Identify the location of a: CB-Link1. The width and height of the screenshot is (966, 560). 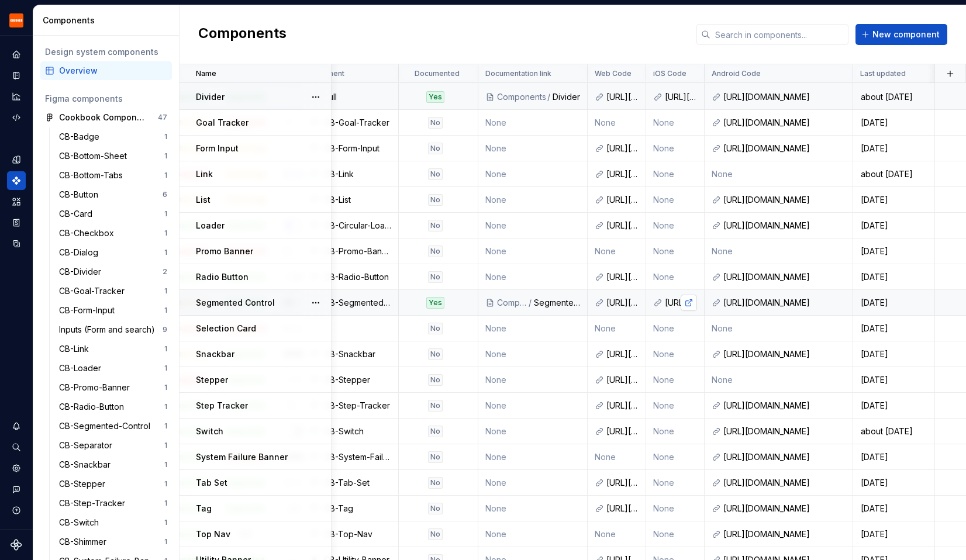
(113, 349).